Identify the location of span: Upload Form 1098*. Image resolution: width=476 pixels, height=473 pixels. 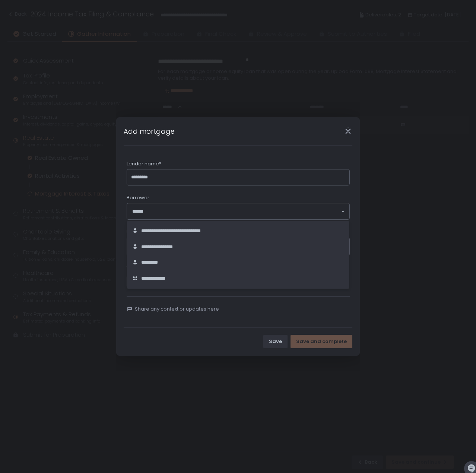
(149, 232).